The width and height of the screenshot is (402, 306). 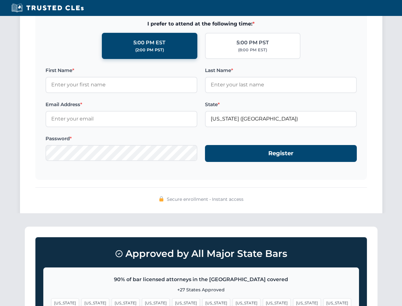 What do you see at coordinates (201, 24) in the screenshot?
I see `span: I prefer to attend at the following time:` at bounding box center [201, 24].